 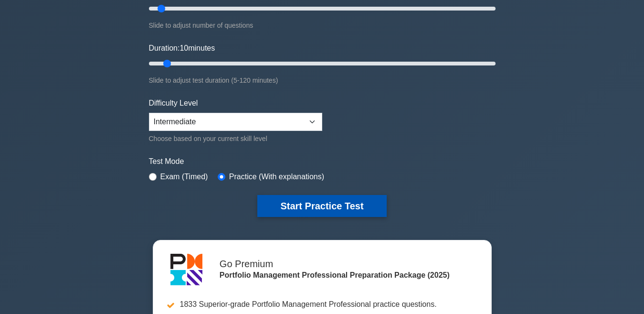 What do you see at coordinates (276, 177) in the screenshot?
I see `label: Practice (With explanations)` at bounding box center [276, 177].